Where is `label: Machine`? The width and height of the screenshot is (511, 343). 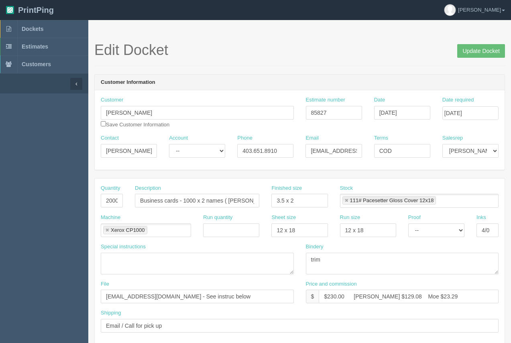
label: Machine is located at coordinates (110, 218).